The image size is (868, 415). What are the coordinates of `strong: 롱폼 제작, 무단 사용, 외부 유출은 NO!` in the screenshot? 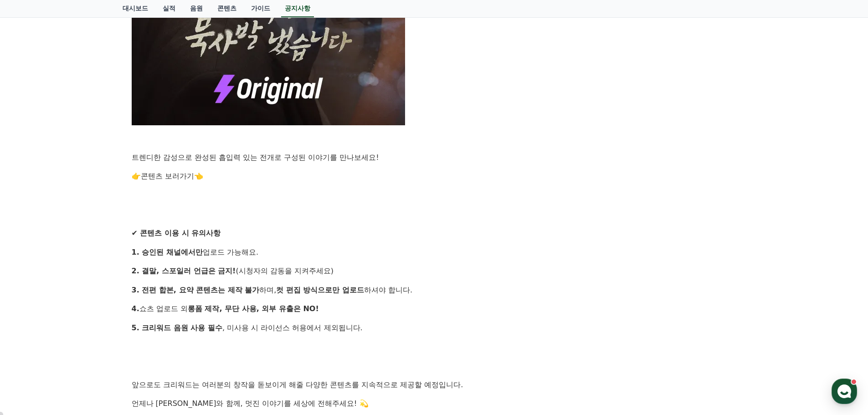 It's located at (253, 308).